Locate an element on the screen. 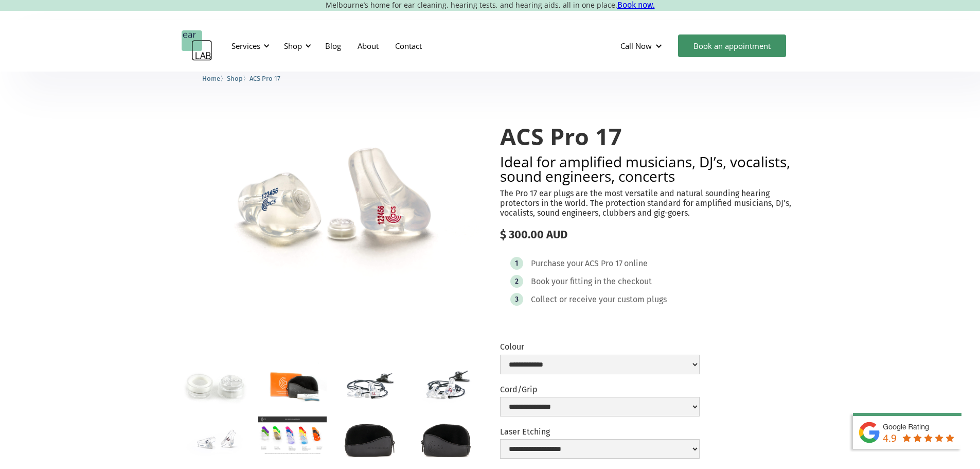  label: Cord/Grip is located at coordinates (600, 389).